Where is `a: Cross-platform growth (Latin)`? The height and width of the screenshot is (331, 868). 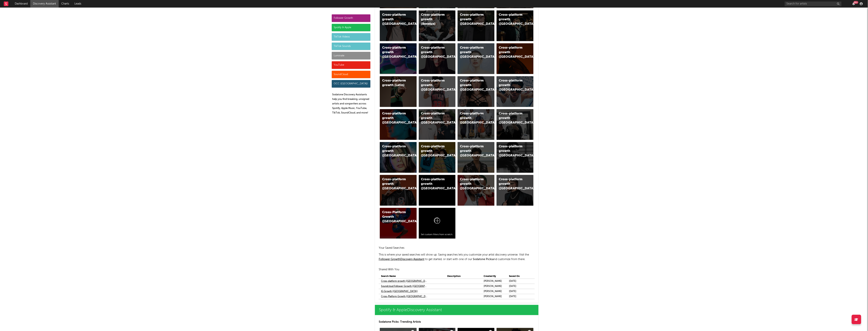
a: Cross-platform growth (Latin) is located at coordinates (398, 92).